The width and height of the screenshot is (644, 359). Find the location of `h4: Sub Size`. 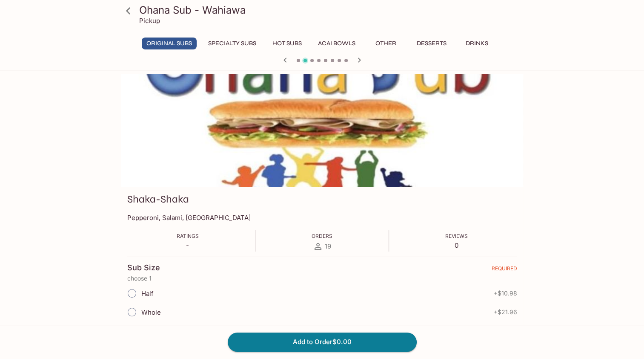

h4: Sub Size is located at coordinates (143, 268).